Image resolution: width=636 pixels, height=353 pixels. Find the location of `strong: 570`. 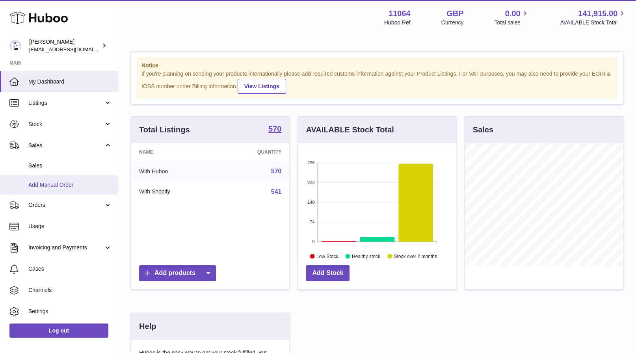

strong: 570 is located at coordinates (274, 129).